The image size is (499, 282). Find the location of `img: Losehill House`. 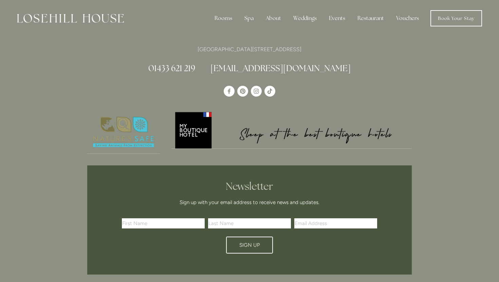

img: Losehill House is located at coordinates (70, 18).